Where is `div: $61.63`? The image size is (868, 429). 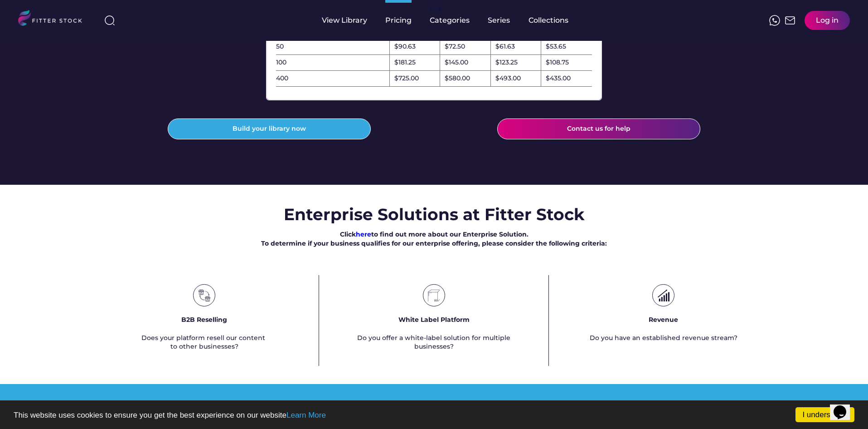
div: $61.63 is located at coordinates (505, 46).